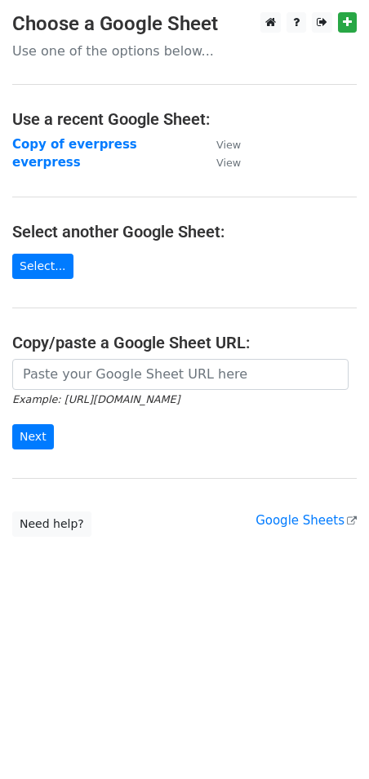 This screenshot has width=369, height=779. What do you see at coordinates (184, 343) in the screenshot?
I see `h4: Copy/paste a Google Sheet URL:` at bounding box center [184, 343].